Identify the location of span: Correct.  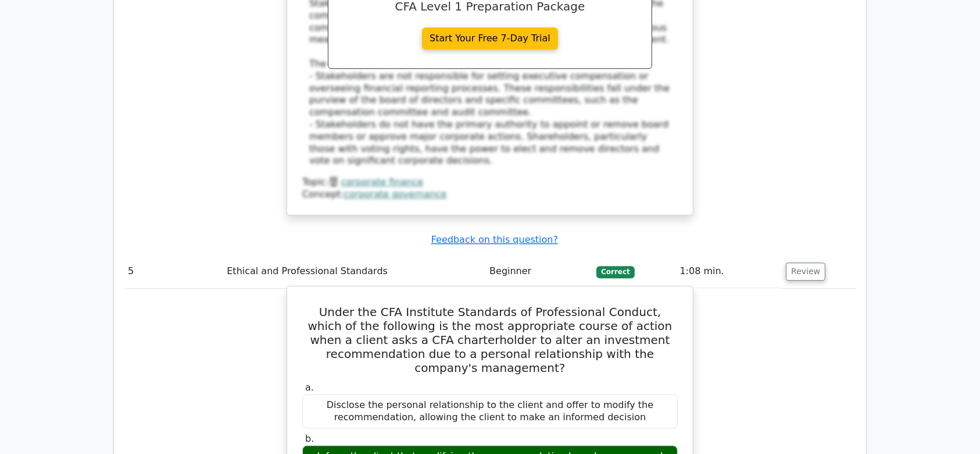
(615, 272).